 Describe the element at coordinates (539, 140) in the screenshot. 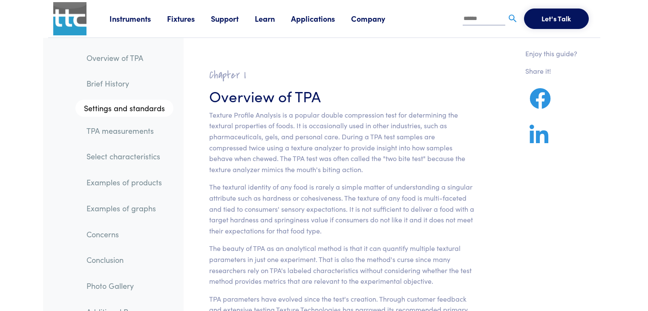

I see `a: Share on LinkedIn` at that location.